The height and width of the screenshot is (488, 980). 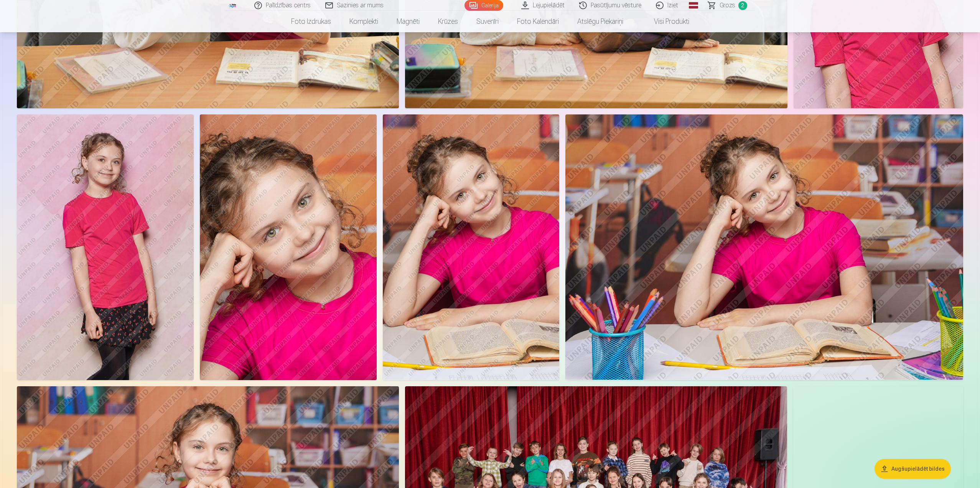 What do you see at coordinates (448, 21) in the screenshot?
I see `a: Krūzes` at bounding box center [448, 21].